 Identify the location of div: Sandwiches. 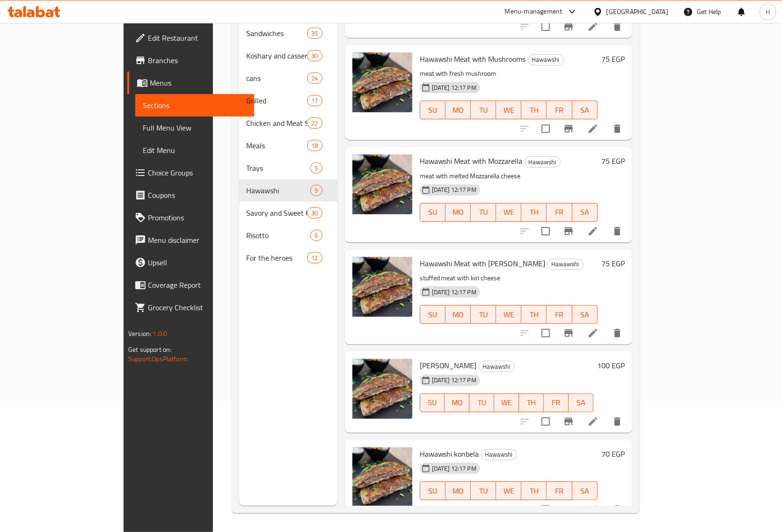
(277, 33).